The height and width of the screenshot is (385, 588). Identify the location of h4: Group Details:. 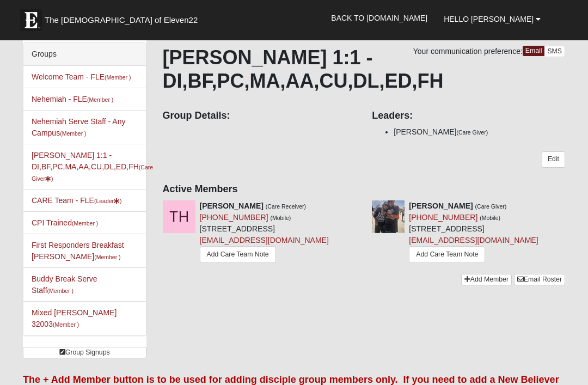
(259, 116).